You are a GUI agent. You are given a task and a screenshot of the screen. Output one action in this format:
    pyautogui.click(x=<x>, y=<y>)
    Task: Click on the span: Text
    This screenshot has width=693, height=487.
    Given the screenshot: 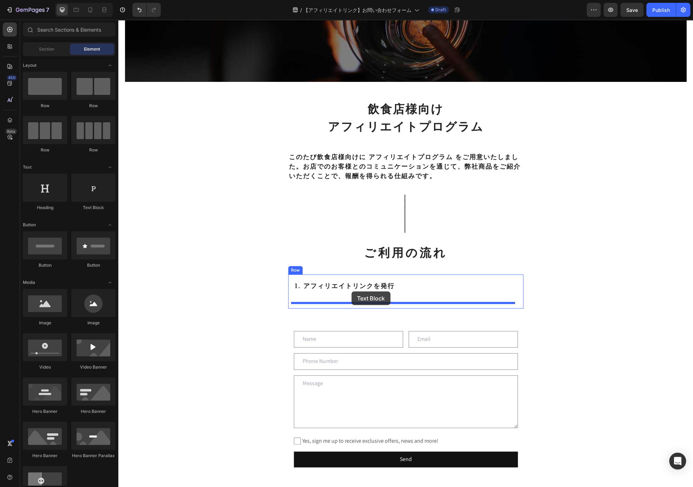 What is the action you would take?
    pyautogui.click(x=27, y=167)
    